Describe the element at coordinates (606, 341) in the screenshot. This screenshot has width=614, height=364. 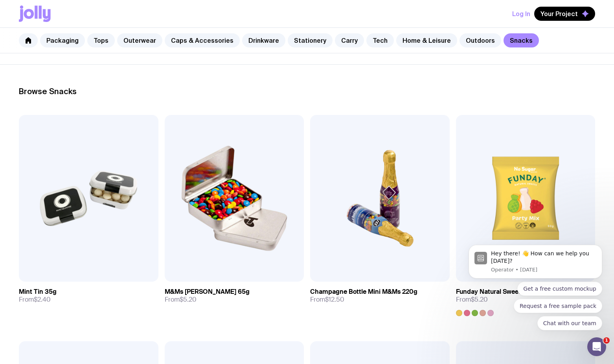
I see `span: 1` at that location.